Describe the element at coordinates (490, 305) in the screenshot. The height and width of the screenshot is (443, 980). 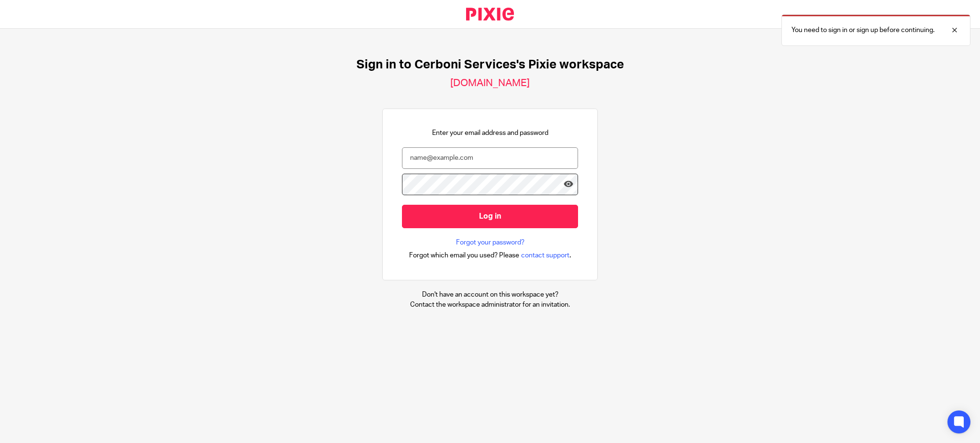
I see `p: Contact the workspace administrator for an invitation.` at that location.